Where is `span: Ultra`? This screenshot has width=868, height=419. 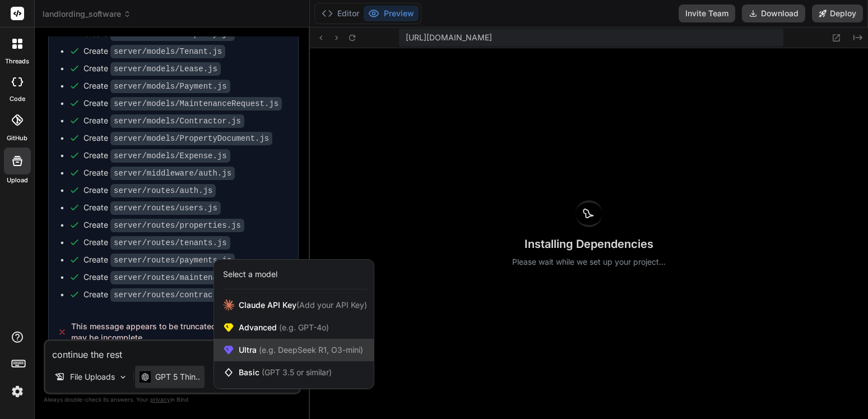 span: Ultra is located at coordinates (301, 350).